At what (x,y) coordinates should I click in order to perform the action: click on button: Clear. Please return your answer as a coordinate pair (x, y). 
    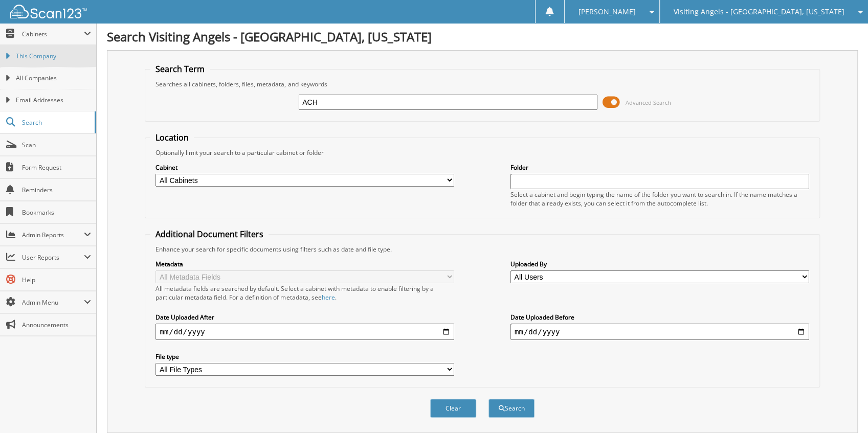
    Looking at the image, I should click on (453, 408).